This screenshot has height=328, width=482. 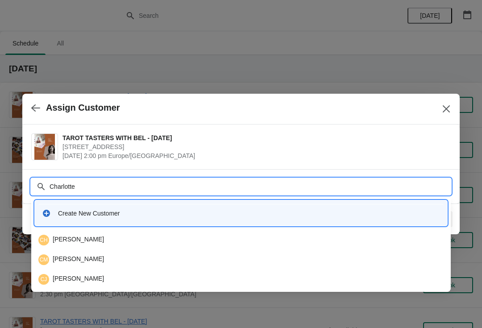 What do you see at coordinates (241, 240) in the screenshot?
I see `li: Charlotte Habib` at bounding box center [241, 240].